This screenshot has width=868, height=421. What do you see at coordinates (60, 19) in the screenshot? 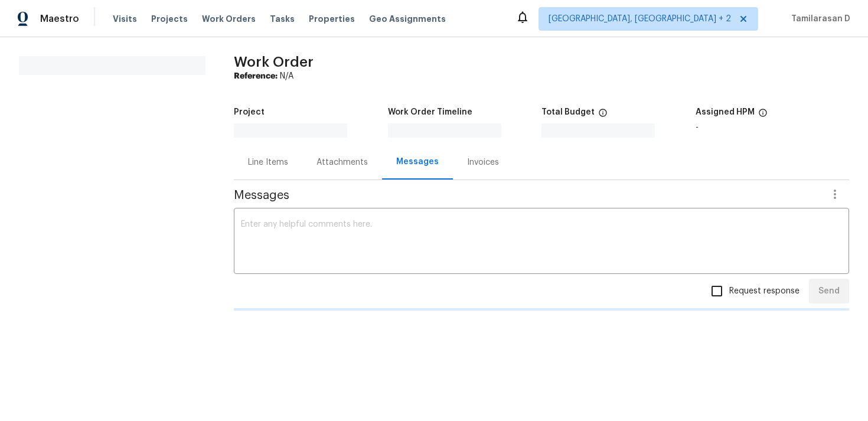
I see `span: Maestro` at bounding box center [60, 19].